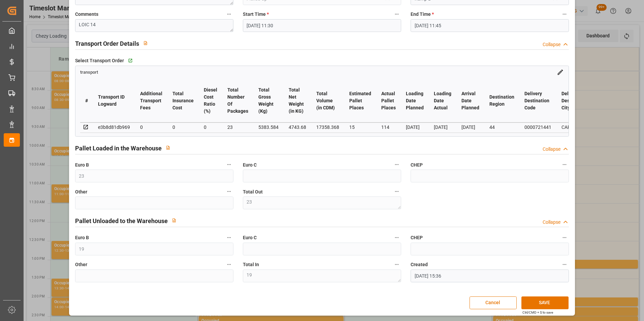  What do you see at coordinates (322, 276) in the screenshot?
I see `textarea: 19` at bounding box center [322, 276].